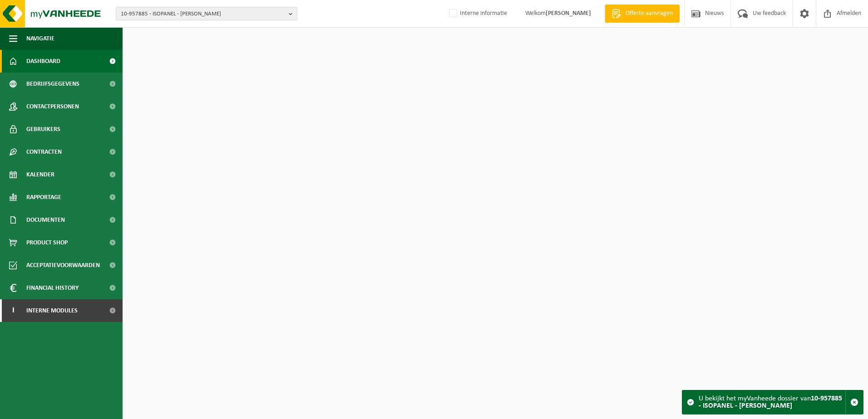 Image resolution: width=868 pixels, height=419 pixels. Describe the element at coordinates (772, 402) in the screenshot. I see `div: U bekijkt het myVanheede dossier van` at that location.